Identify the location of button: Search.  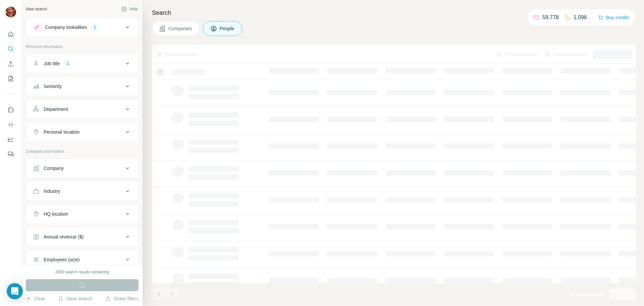
(11, 49).